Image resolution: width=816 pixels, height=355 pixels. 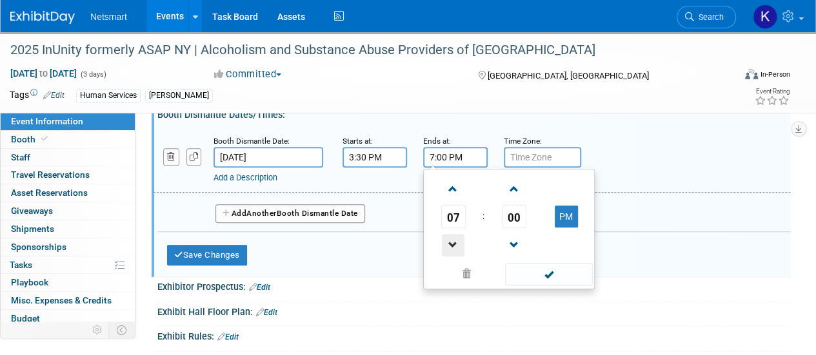 I want to click on td: Personalize Event Tab Strip, so click(x=97, y=330).